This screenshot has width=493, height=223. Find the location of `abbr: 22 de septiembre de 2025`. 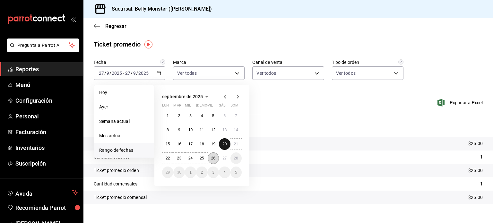

abbr: 22 de septiembre de 2025 is located at coordinates (167, 158).